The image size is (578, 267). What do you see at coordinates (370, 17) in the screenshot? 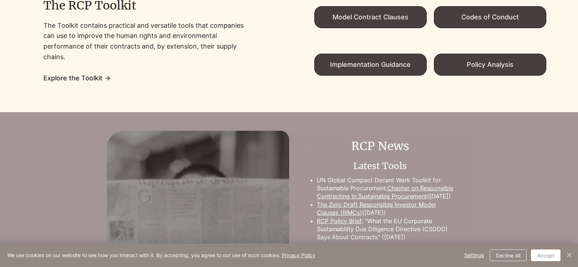
I see `a: Model Contract Clauses` at bounding box center [370, 17].